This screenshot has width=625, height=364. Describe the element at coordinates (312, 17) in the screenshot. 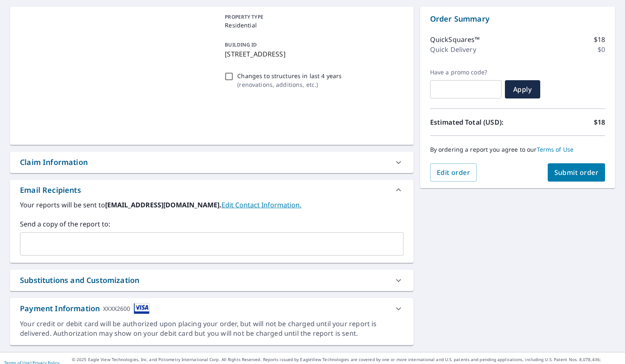

I see `p: PROPERTY TYPE` at that location.